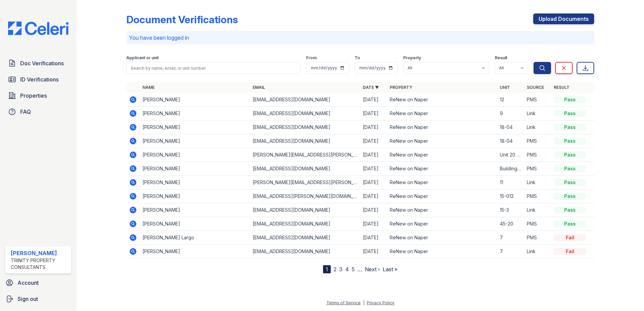  What do you see at coordinates (40, 79) in the screenshot?
I see `span: ID Verifications` at bounding box center [40, 79].